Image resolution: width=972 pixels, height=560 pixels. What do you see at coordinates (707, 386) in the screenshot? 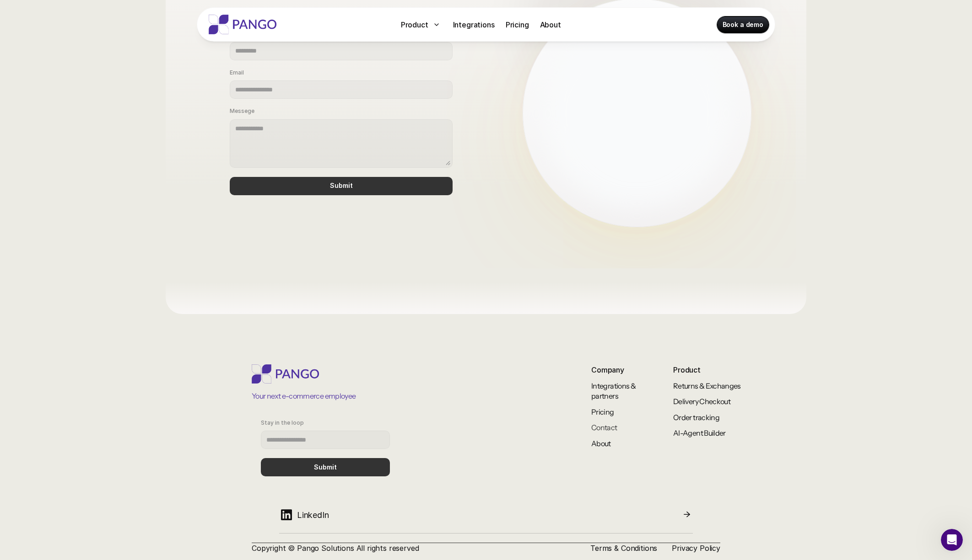
I see `a: Returns & Exchanges` at bounding box center [707, 386].